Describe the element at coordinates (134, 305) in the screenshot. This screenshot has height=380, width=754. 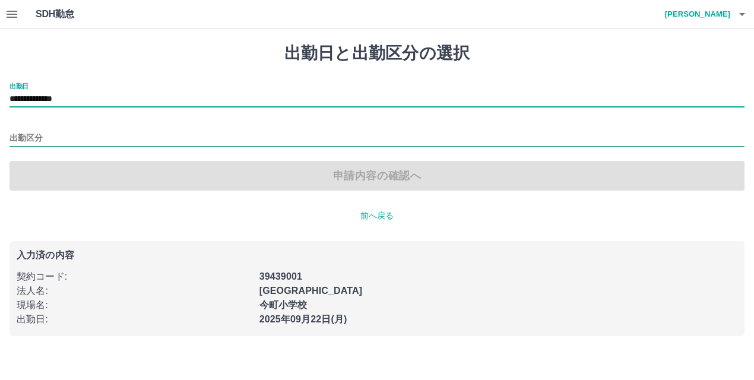
I see `p: 現場名 :` at that location.